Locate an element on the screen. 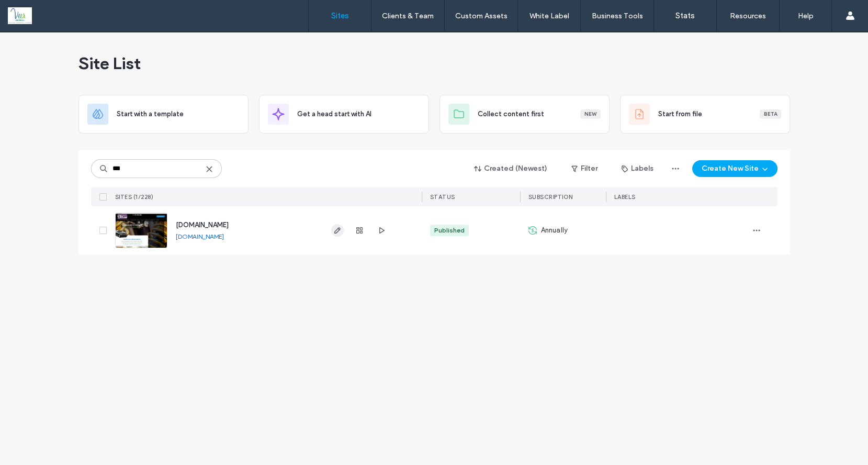 The image size is (868, 465). div: Beta is located at coordinates (771, 114).